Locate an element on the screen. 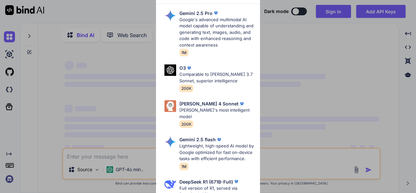 This screenshot has height=193, width=416. p: Google's advanced multimodal AI model capable of understanding and generating text, images, audio... is located at coordinates (217, 32).